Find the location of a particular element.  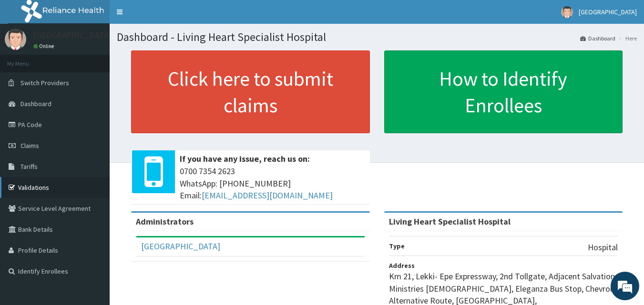

a: Dashboard is located at coordinates (597, 38).